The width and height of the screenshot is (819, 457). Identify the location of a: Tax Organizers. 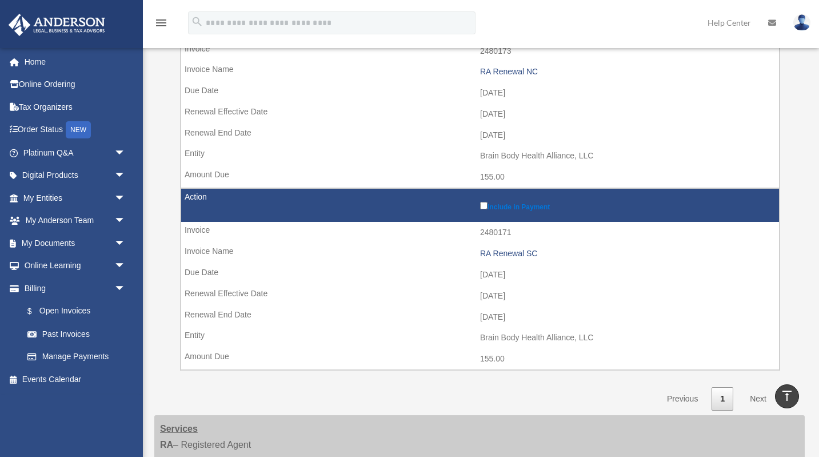
(75, 107).